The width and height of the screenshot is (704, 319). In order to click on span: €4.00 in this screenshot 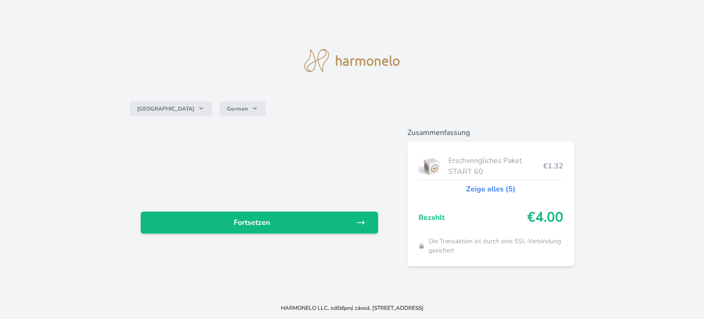, I will do `click(545, 217)`.